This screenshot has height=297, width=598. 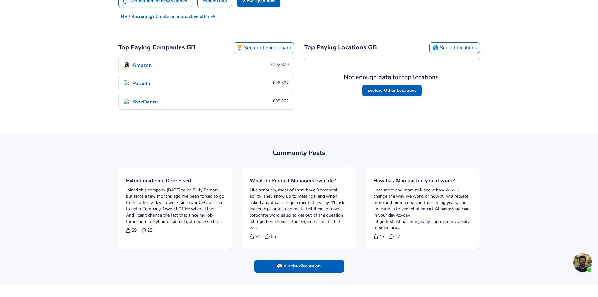 I want to click on a: How has AI impacted you at work?I see more and more talk about how AI will change the way we work..., so click(x=423, y=208).